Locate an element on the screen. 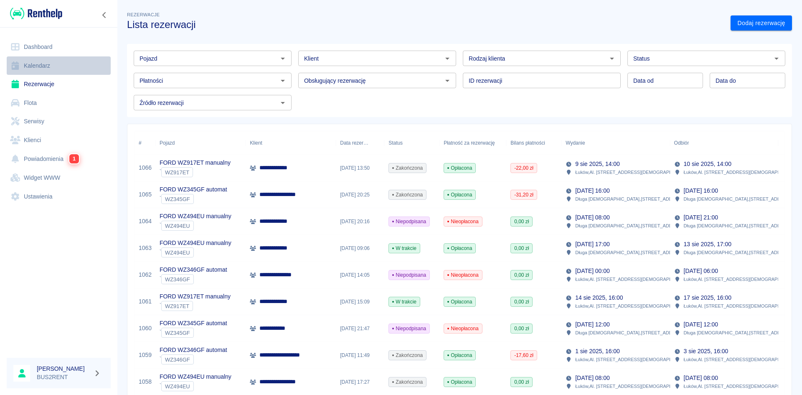  h3: Lista rezerwacji is located at coordinates (425, 25).